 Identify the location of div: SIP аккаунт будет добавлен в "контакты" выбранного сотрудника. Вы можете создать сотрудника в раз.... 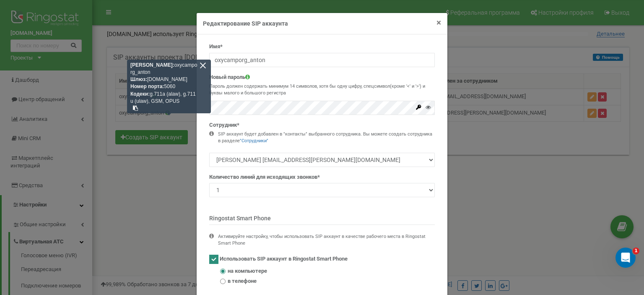
(326, 137).